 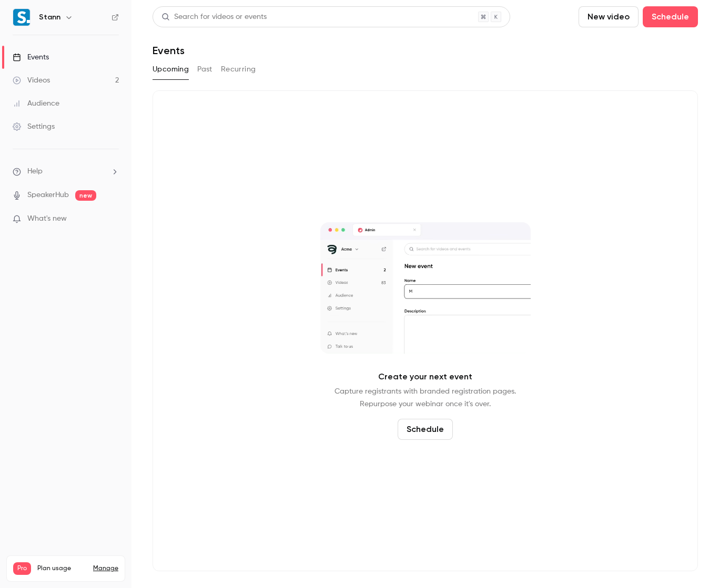 What do you see at coordinates (48, 195) in the screenshot?
I see `a: SpeakerHub` at bounding box center [48, 195].